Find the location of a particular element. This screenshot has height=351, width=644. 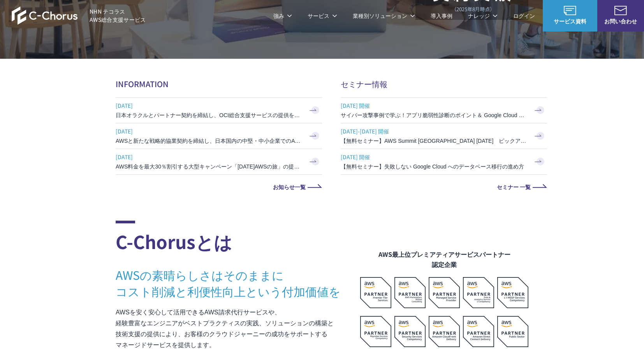

span: NHN テコラス AWS総合支援サービス is located at coordinates (118, 15).